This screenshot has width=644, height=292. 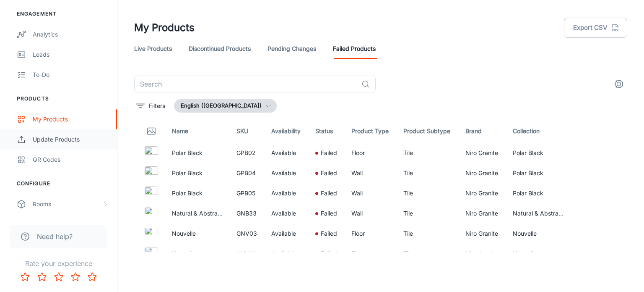 I want to click on div: Update Products, so click(x=70, y=139).